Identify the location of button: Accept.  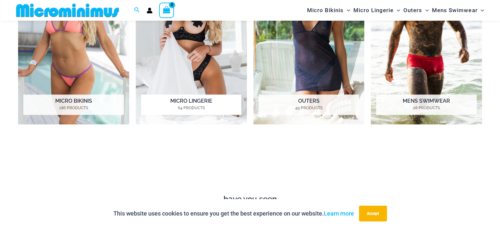
(373, 214).